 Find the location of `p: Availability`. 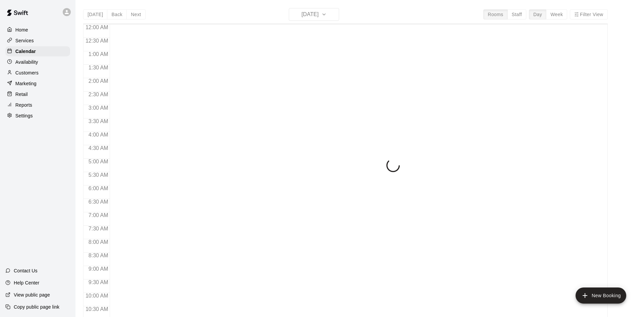

p: Availability is located at coordinates (27, 62).